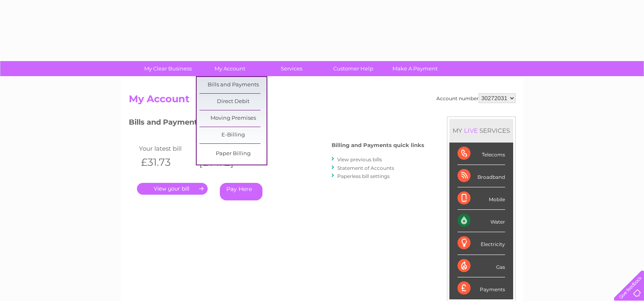 The image size is (644, 301). I want to click on a: Pay Here, so click(241, 191).